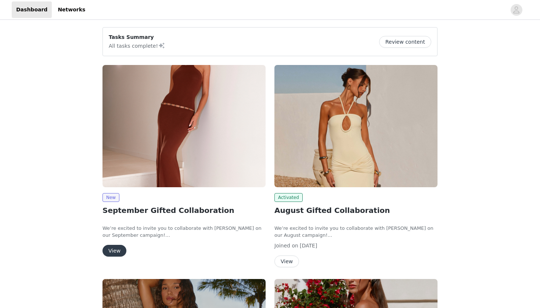  Describe the element at coordinates (289, 198) in the screenshot. I see `span: Activated` at that location.